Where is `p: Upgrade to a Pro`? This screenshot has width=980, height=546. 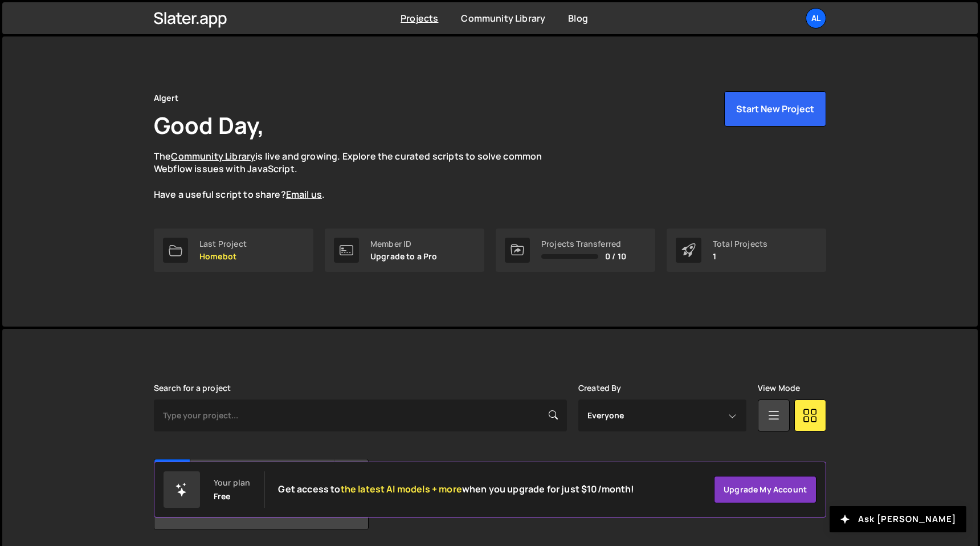 p: Upgrade to a Pro is located at coordinates (404, 257).